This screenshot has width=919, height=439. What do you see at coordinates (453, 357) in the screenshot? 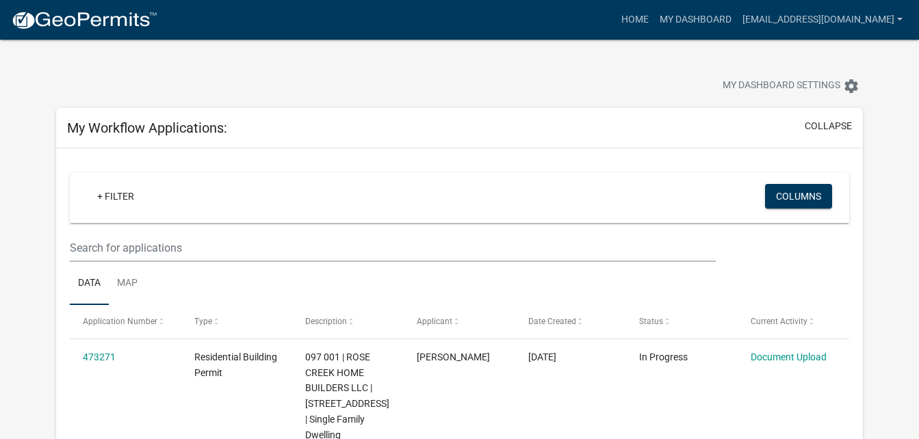
I see `span: scott clack` at bounding box center [453, 357].